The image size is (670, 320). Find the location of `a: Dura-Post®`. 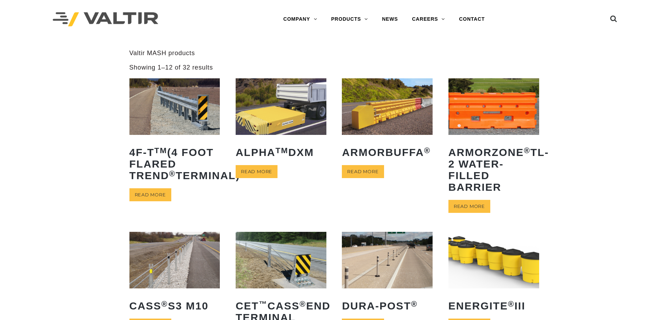

a: Dura-Post® is located at coordinates (387, 275).